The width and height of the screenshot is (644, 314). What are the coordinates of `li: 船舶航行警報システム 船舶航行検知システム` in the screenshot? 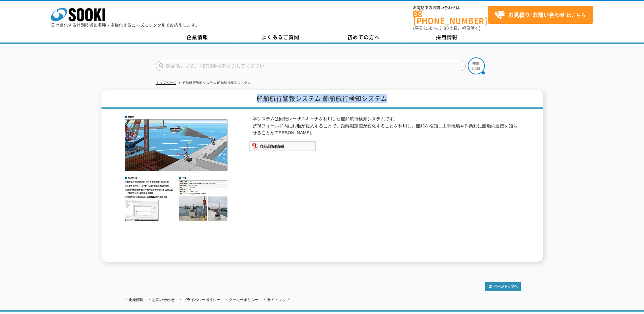 It's located at (214, 83).